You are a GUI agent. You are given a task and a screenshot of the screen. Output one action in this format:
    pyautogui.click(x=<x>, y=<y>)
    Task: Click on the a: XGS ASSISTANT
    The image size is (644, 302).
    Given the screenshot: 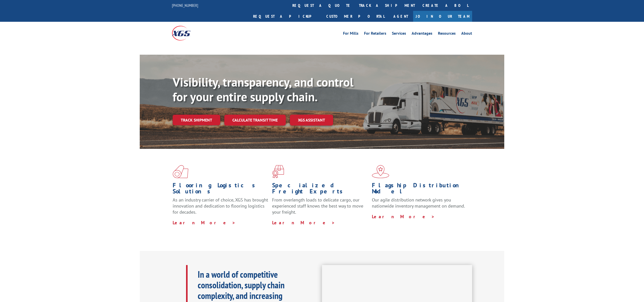 What is the action you would take?
    pyautogui.click(x=311, y=120)
    